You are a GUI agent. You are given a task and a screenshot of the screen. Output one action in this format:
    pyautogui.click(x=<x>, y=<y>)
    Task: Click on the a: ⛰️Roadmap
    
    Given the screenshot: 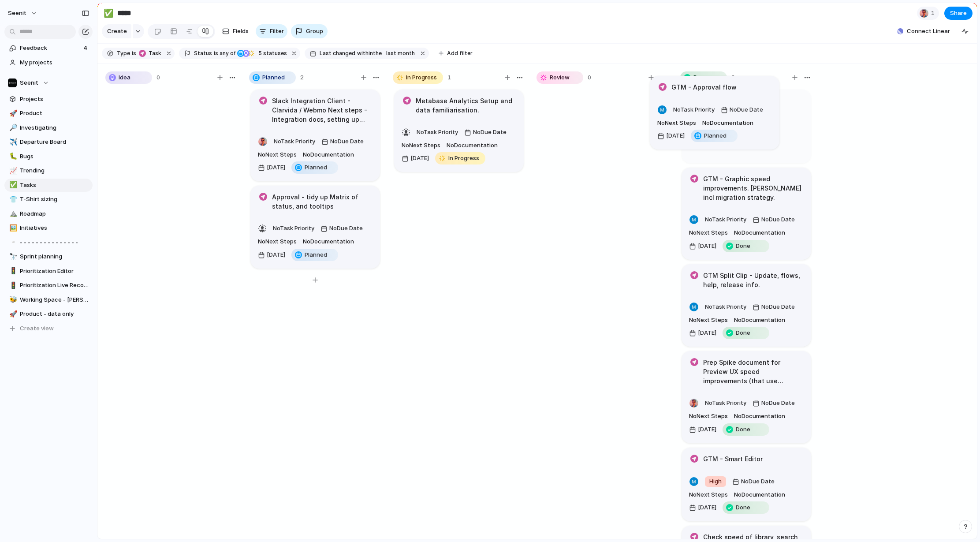 What is the action you would take?
    pyautogui.click(x=48, y=214)
    